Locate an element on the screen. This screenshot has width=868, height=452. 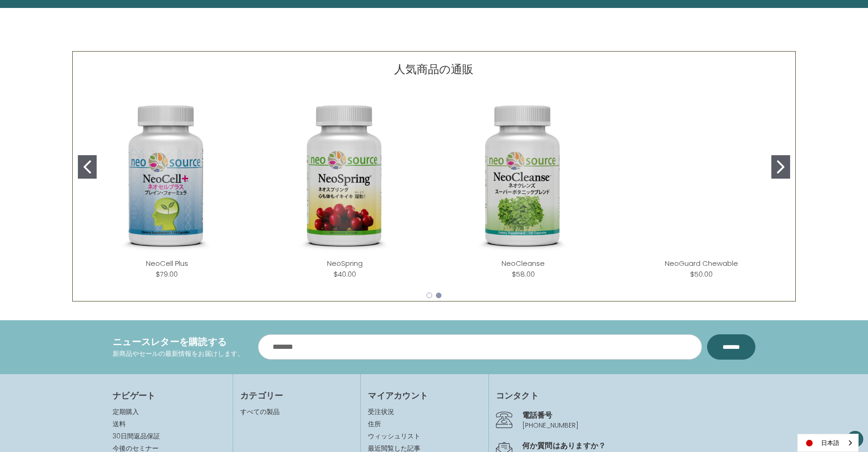
h4: ナビゲート is located at coordinates (169, 395).